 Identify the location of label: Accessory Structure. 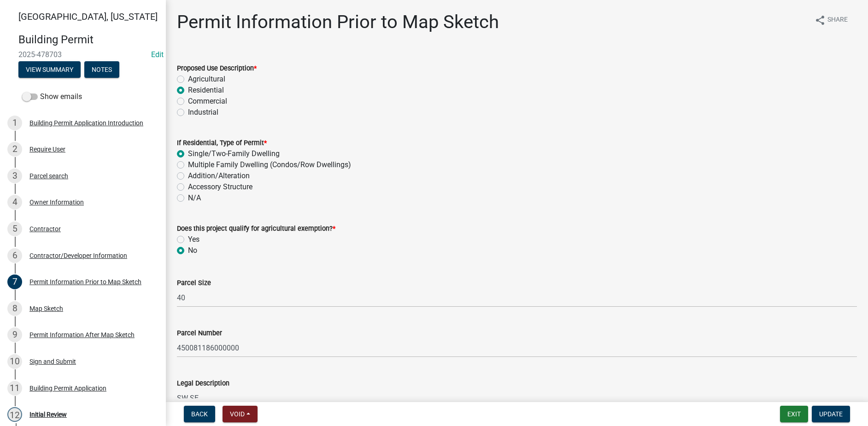
(220, 187).